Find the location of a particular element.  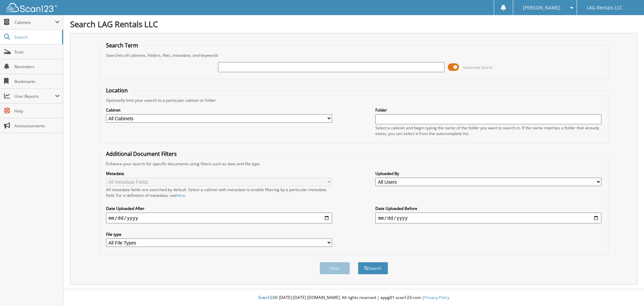

button: Search is located at coordinates (373, 268).